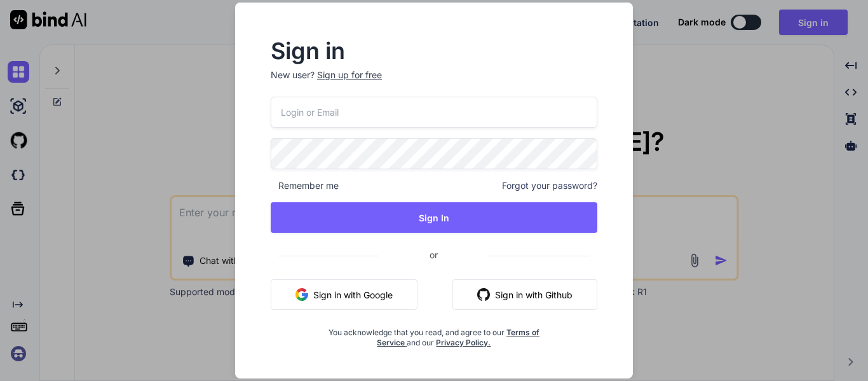  I want to click on button: Sign in with Github, so click(525, 294).